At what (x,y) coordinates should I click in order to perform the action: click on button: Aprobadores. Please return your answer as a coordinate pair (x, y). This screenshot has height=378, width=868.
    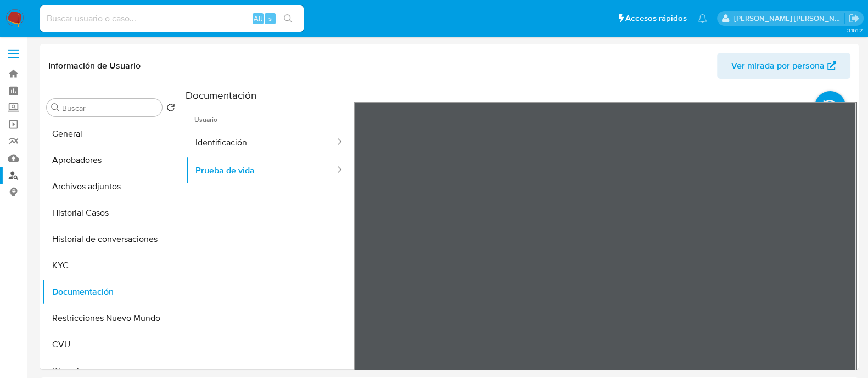
    Looking at the image, I should click on (111, 160).